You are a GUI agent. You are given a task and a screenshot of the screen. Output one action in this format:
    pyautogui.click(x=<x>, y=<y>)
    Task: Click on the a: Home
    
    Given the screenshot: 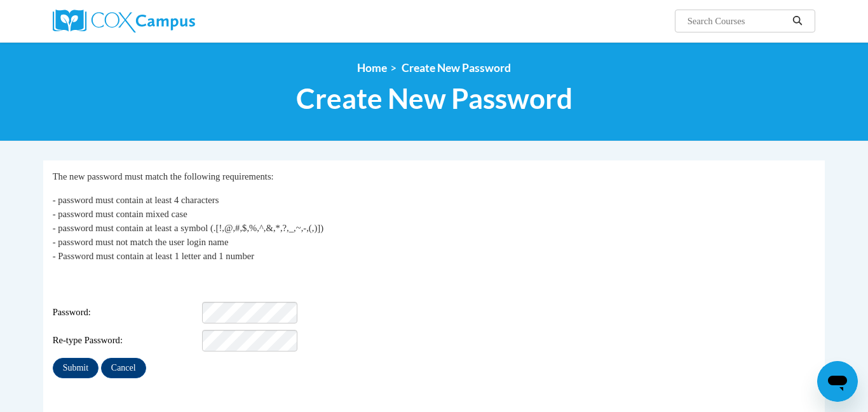 What is the action you would take?
    pyautogui.click(x=372, y=68)
    